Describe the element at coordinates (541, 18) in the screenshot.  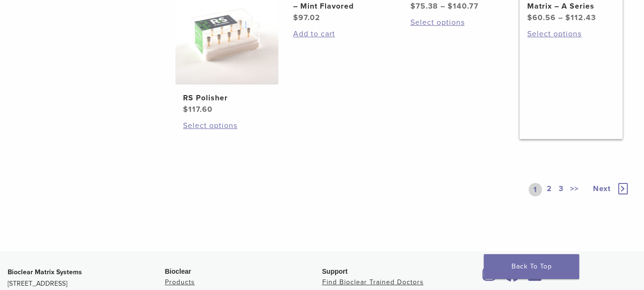
I see `bdi: 60.56` at that location.